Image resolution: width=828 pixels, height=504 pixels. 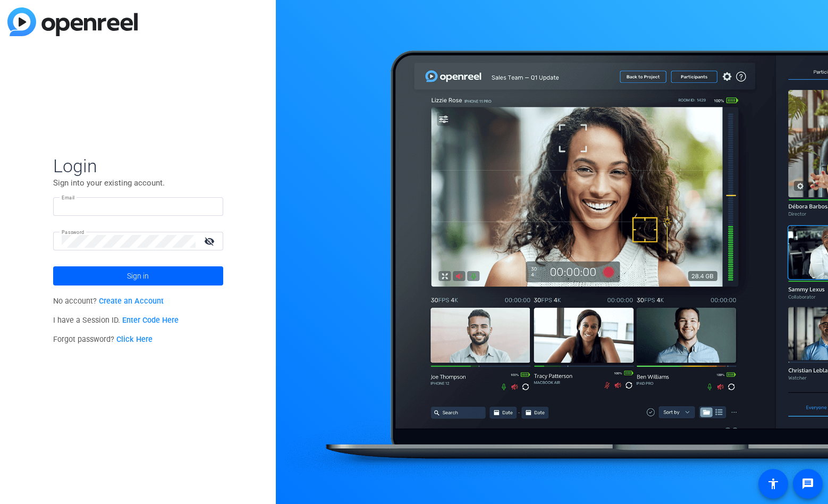 What do you see at coordinates (150, 320) in the screenshot?
I see `a: Enter Code Here` at bounding box center [150, 320].